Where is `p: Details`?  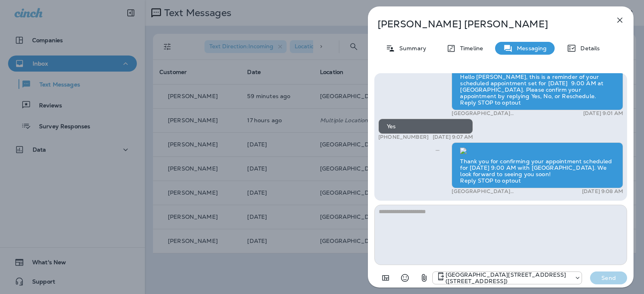
p: Details is located at coordinates (588, 49).